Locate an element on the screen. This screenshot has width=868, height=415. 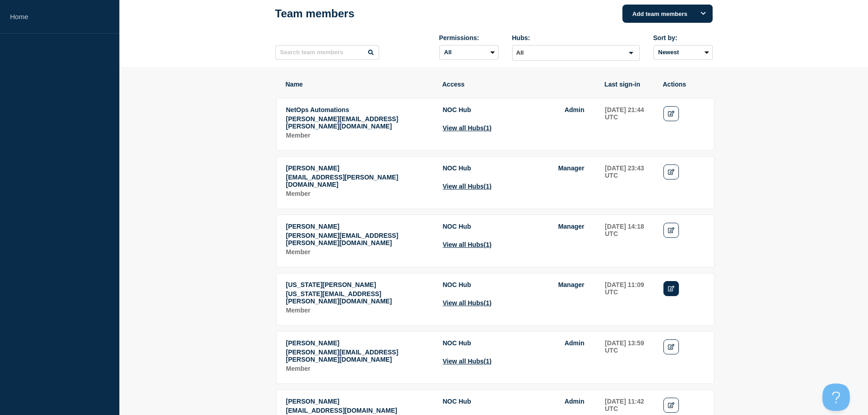
td: Last sign-in: 2025-07-27 11:09 UTC is located at coordinates (629, 298).